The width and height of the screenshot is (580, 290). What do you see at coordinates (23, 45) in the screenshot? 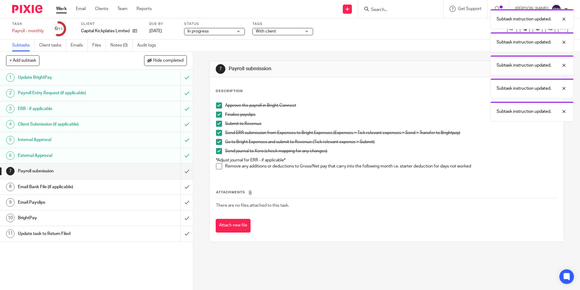
I see `a: Subtasks` at bounding box center [23, 45].